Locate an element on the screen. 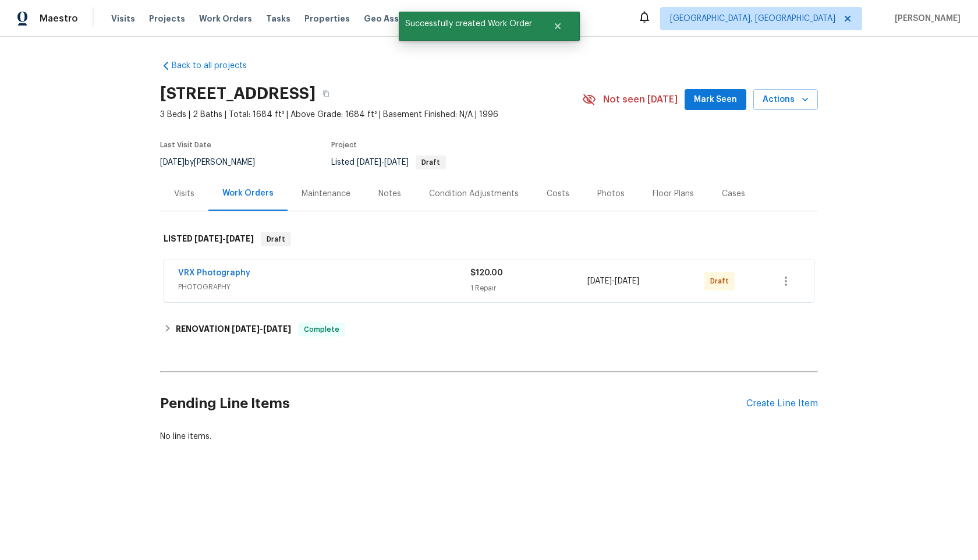 This screenshot has width=978, height=560. span: Geo Assignments is located at coordinates (402, 19).